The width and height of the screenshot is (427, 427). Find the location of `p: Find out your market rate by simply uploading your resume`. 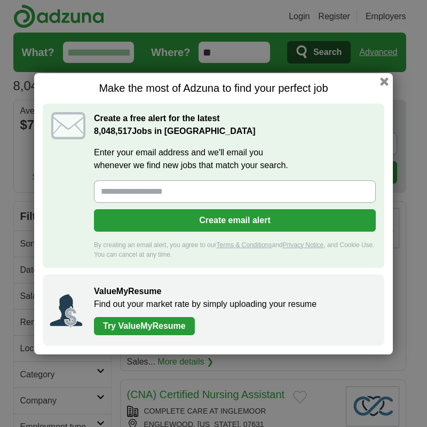

p: Find out your market rate by simply uploading your resume is located at coordinates (234, 304).